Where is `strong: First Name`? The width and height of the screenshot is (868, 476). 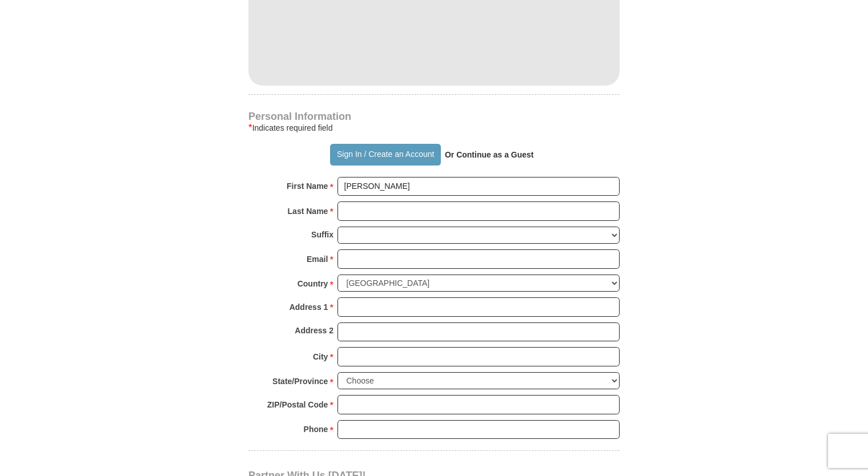
strong: First Name is located at coordinates (307, 186).